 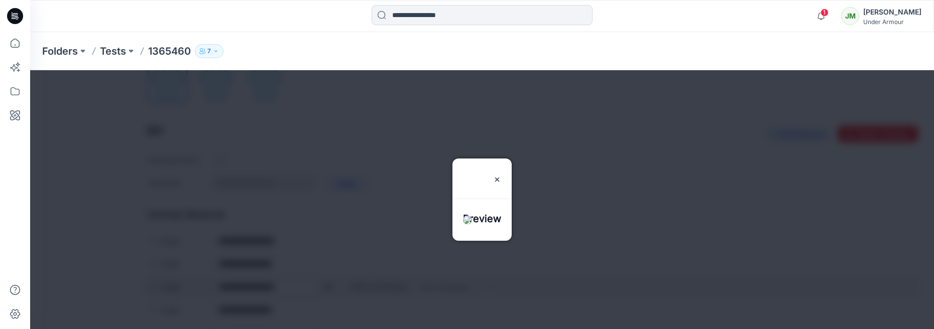 What do you see at coordinates (113, 51) in the screenshot?
I see `p: Tests` at bounding box center [113, 51].